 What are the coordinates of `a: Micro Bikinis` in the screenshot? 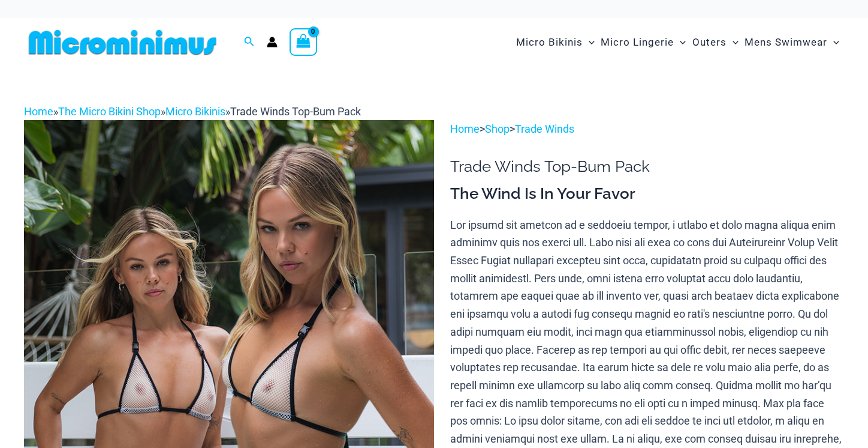 It's located at (196, 111).